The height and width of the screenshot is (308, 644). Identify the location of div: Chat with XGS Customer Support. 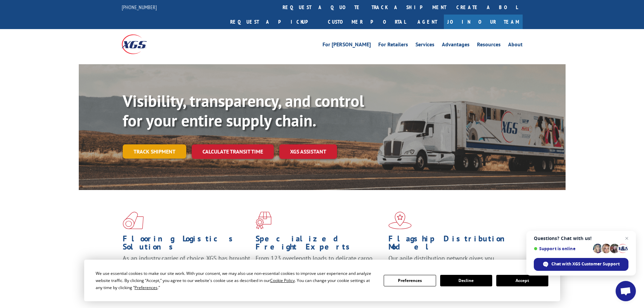
(581, 264).